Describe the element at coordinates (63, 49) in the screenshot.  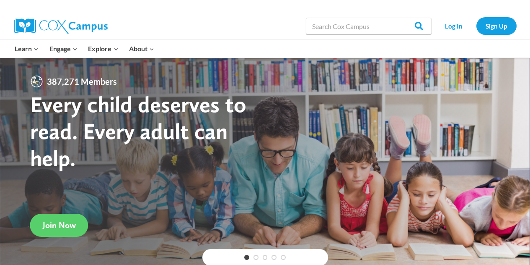
I see `span: Engage` at that location.